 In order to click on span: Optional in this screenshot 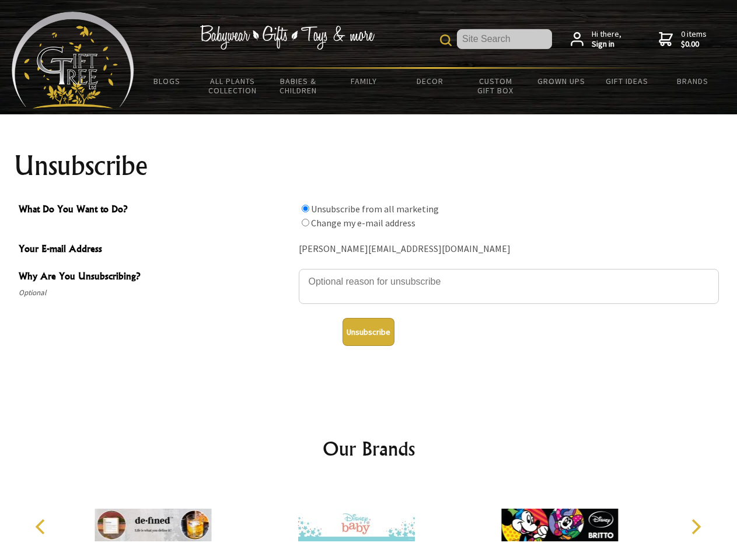, I will do `click(156, 293)`.